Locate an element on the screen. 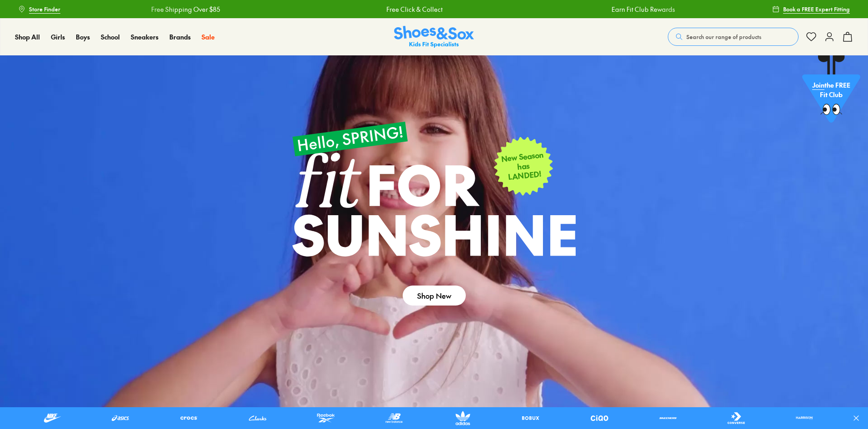 The width and height of the screenshot is (868, 429). button: Search our range of products is located at coordinates (733, 37).